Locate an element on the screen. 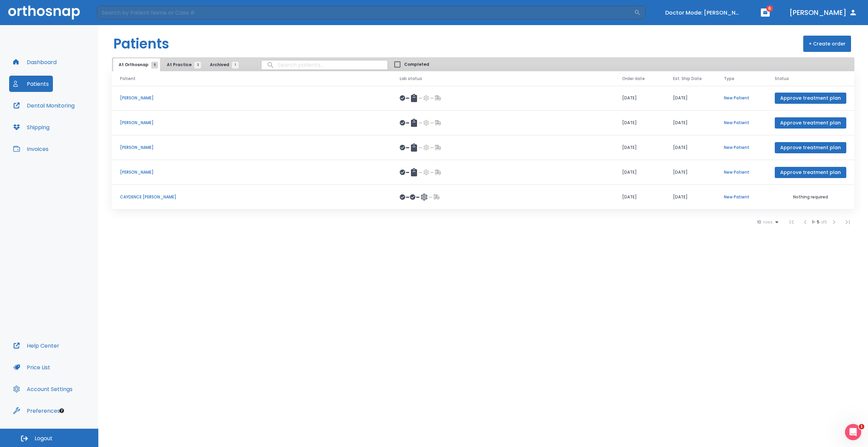 Image resolution: width=868 pixels, height=447 pixels. a: Patients is located at coordinates (31, 83).